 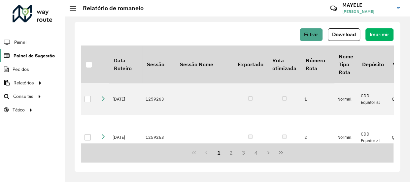 What do you see at coordinates (344, 34) in the screenshot?
I see `span: Download` at bounding box center [344, 34].